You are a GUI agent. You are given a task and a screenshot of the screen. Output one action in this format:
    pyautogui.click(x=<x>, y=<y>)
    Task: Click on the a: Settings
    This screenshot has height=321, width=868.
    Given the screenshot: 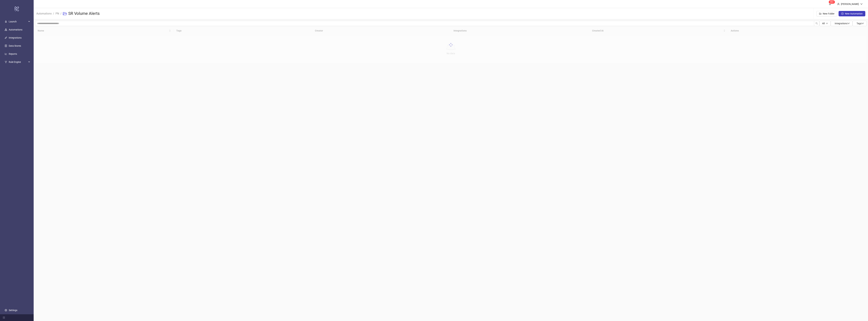 What is the action you would take?
    pyautogui.click(x=13, y=310)
    